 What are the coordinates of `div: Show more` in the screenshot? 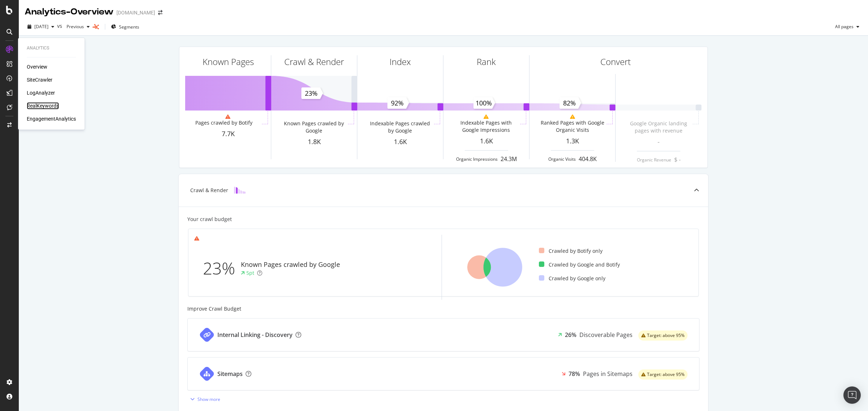 It's located at (209, 400).